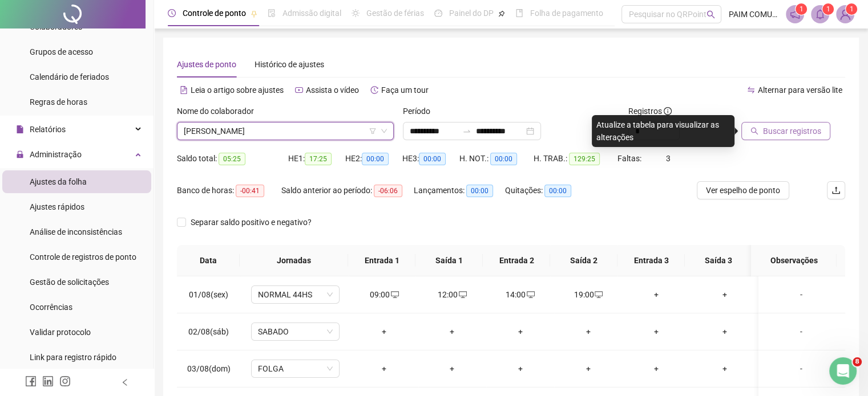 The height and width of the screenshot is (396, 868). What do you see at coordinates (57, 207) in the screenshot?
I see `span: Ajustes rápidos` at bounding box center [57, 207].